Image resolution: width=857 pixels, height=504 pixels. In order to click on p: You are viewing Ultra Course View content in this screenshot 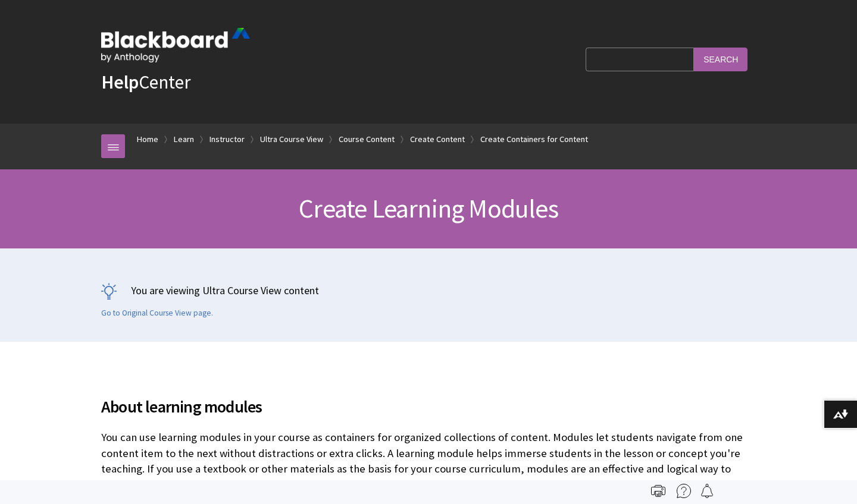, I will do `click(428, 290)`.